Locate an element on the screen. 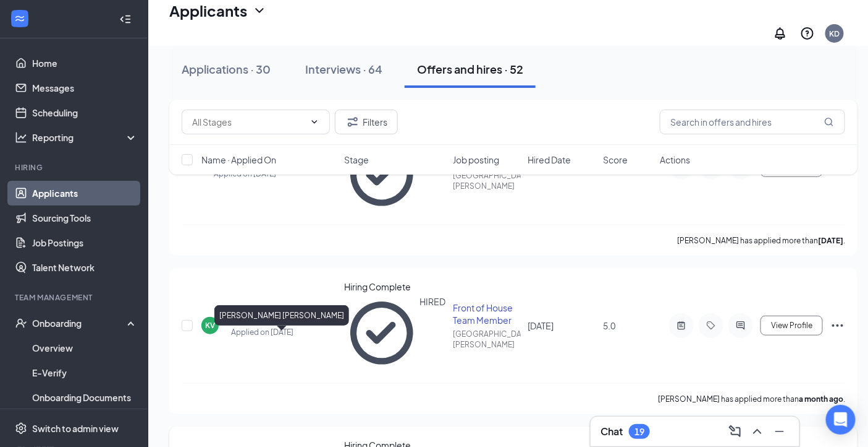 The height and width of the screenshot is (447, 868). svg: CheckmarkCircle is located at coordinates (382, 333).